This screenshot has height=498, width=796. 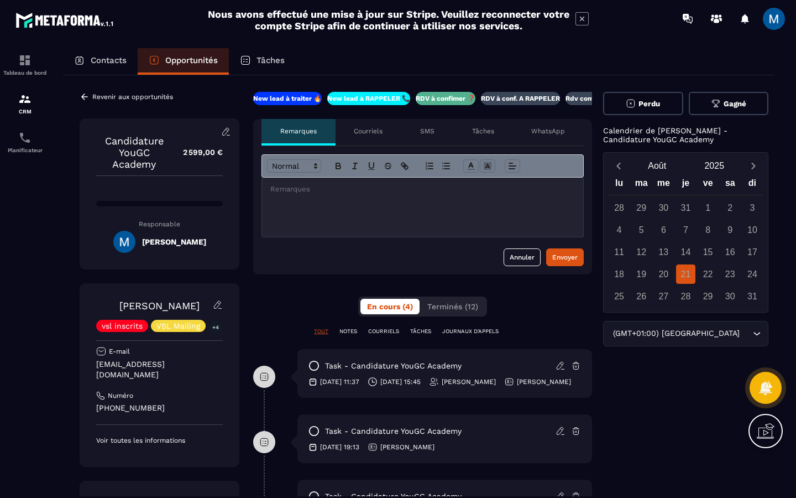 I want to click on div: 7, so click(x=686, y=230).